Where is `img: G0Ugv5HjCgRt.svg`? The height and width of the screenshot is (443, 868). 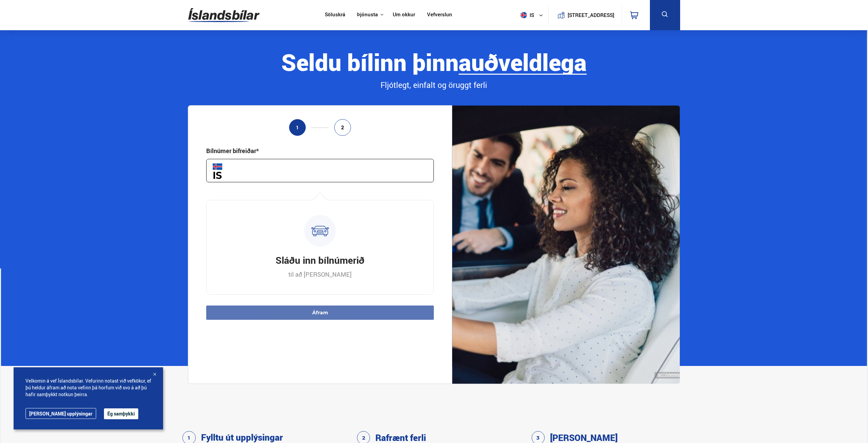 img: G0Ugv5HjCgRt.svg is located at coordinates (224, 15).